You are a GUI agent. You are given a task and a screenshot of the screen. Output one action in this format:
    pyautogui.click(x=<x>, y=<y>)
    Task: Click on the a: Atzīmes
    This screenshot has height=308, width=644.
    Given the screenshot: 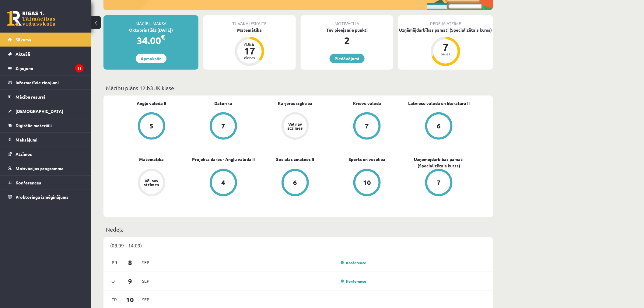 What is the action you would take?
    pyautogui.click(x=45, y=154)
    